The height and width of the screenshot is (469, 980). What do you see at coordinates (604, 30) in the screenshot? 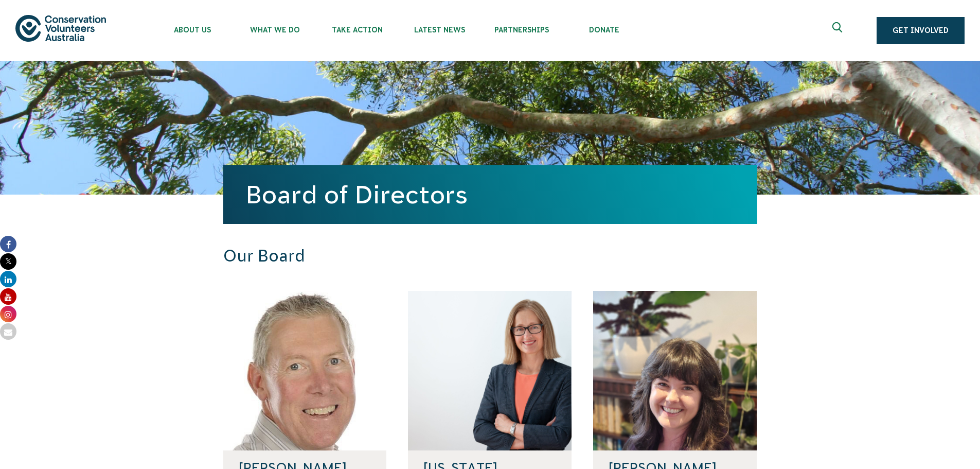
I see `span: Donate` at bounding box center [604, 30].